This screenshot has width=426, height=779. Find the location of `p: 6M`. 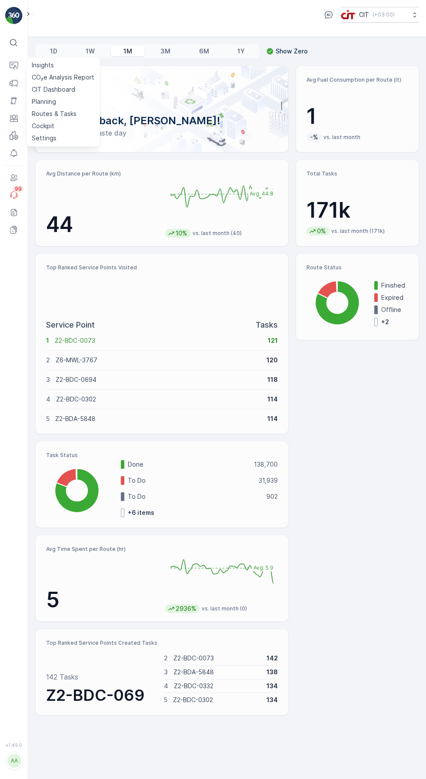

p: 6M is located at coordinates (204, 51).